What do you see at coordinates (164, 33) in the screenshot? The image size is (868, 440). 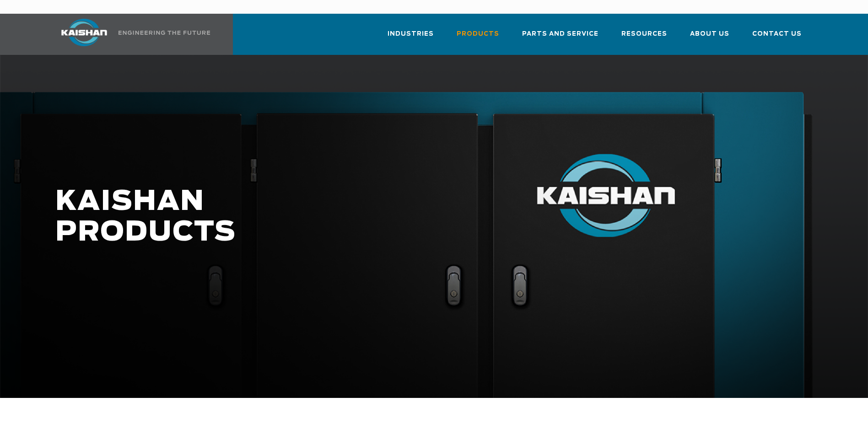 I see `img: Engineering the future` at bounding box center [164, 33].